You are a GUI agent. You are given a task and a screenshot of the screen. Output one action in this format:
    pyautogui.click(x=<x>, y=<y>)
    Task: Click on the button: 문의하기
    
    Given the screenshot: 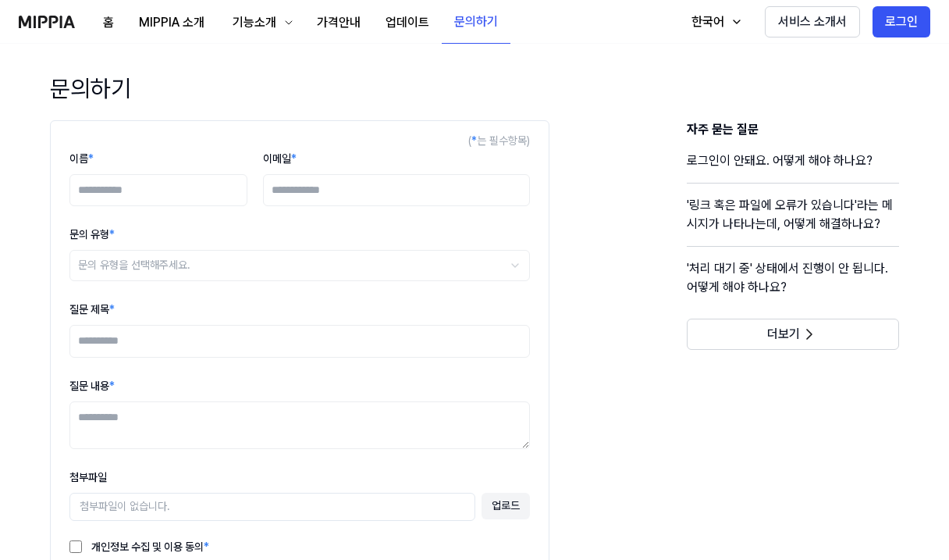 What is the action you would take?
    pyautogui.click(x=476, y=22)
    